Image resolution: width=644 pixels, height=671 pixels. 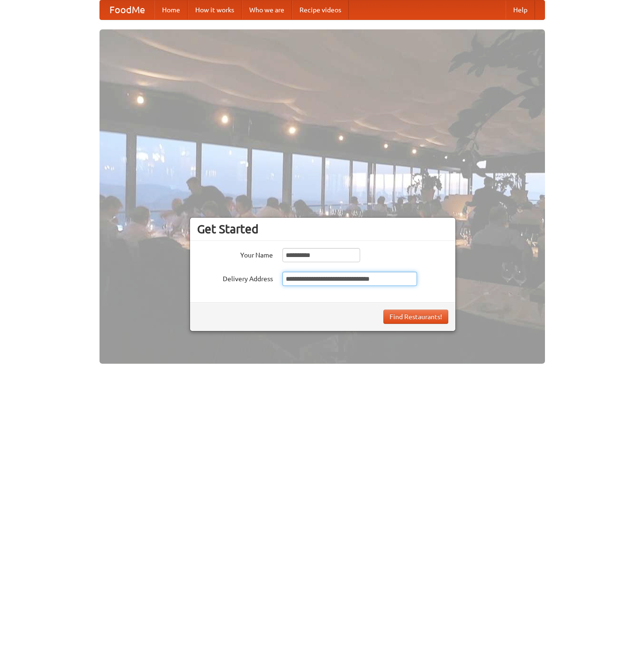 I want to click on a: Help, so click(x=521, y=10).